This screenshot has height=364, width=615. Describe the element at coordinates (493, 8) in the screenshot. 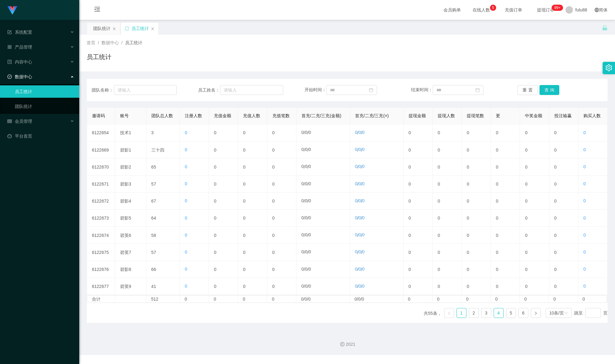

I see `font: 5` at that location.